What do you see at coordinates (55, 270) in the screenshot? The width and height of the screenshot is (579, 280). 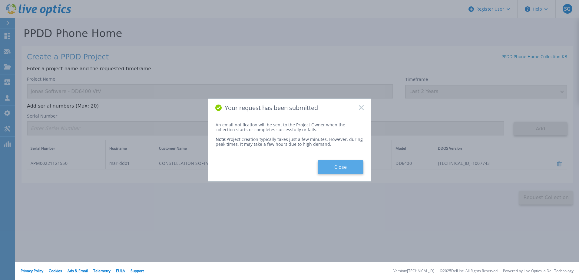 I see `a: Cookies` at bounding box center [55, 270].